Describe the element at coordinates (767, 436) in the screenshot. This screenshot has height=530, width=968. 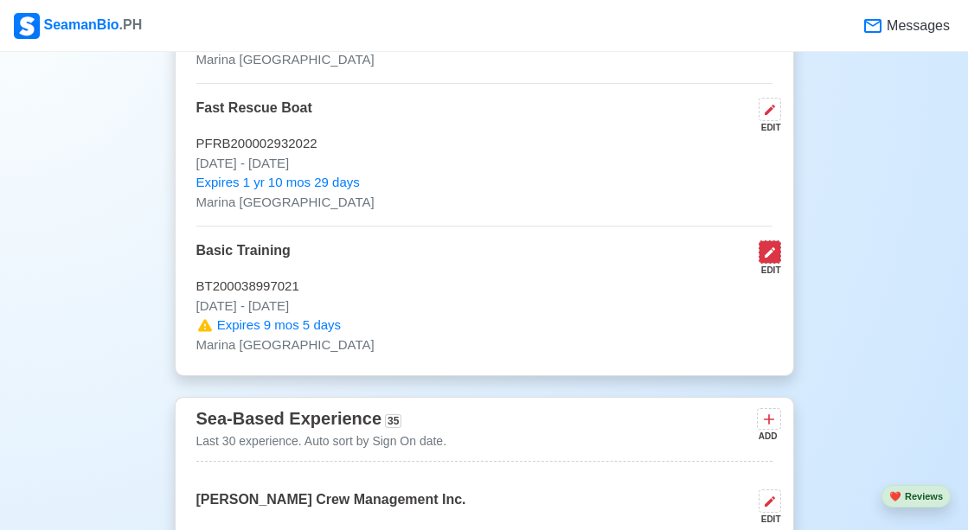
I see `div: ADD` at that location.